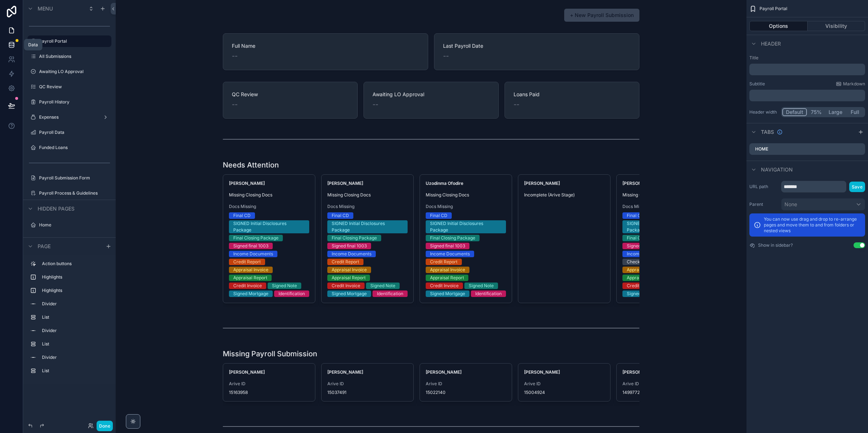  What do you see at coordinates (75, 264) in the screenshot?
I see `label: Action buttons` at bounding box center [75, 264].